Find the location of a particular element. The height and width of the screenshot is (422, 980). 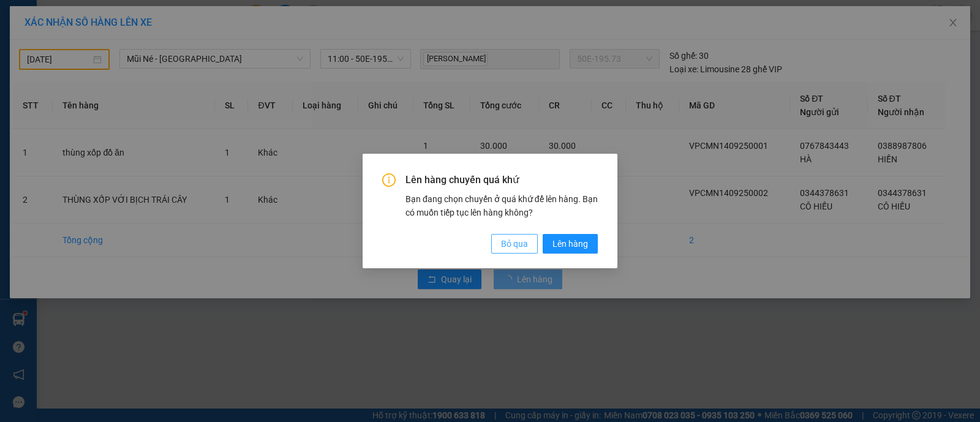

li: VP VP chợ Mũi Né is located at coordinates (46, 73).